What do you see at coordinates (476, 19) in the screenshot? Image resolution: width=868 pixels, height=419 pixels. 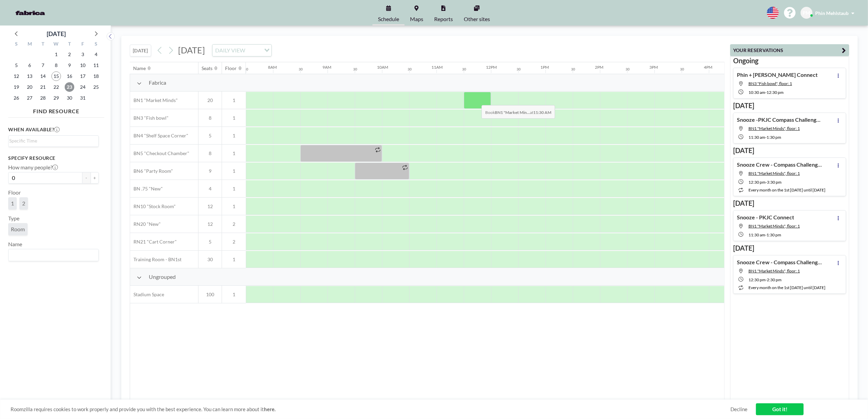 I see `span: Other sites` at bounding box center [476, 19].